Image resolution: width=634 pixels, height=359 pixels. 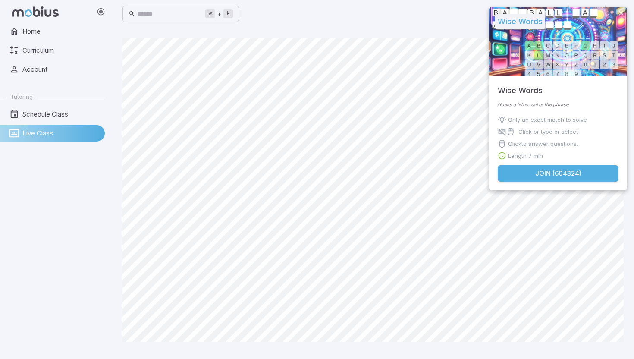 I want to click on span: Account, so click(x=60, y=69).